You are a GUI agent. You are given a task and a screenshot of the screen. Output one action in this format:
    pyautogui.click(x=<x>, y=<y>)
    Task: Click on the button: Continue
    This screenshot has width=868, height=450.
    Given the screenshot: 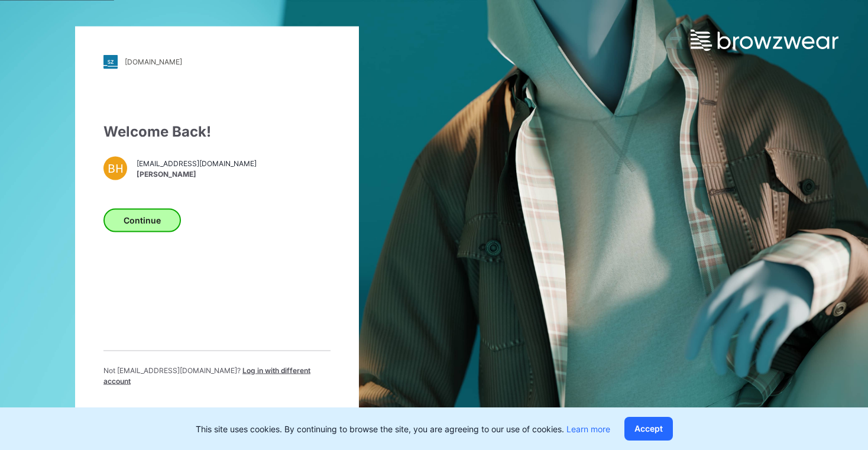 What is the action you would take?
    pyautogui.click(x=142, y=220)
    